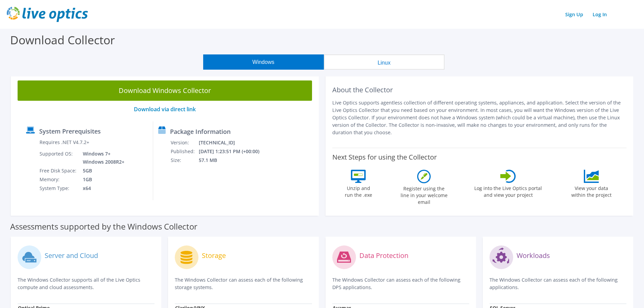  What do you see at coordinates (47, 14) in the screenshot?
I see `img: live_optics_svg.svg` at bounding box center [47, 14].